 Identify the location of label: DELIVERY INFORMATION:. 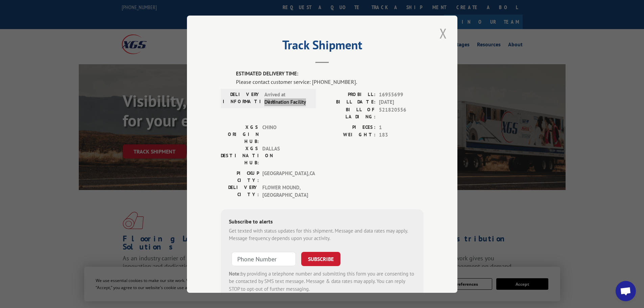
(242, 98).